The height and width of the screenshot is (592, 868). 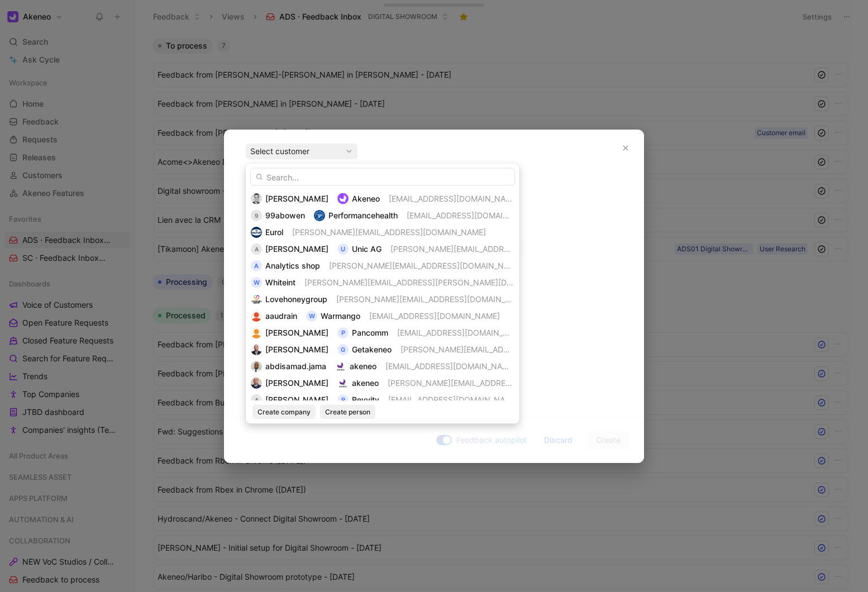 I want to click on span: Pancomm, so click(x=369, y=332).